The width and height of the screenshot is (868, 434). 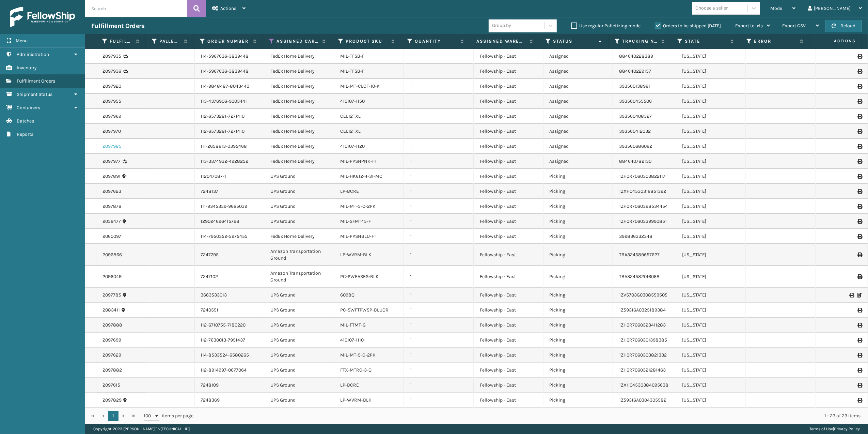 I want to click on a: Terms of Use, so click(x=821, y=428).